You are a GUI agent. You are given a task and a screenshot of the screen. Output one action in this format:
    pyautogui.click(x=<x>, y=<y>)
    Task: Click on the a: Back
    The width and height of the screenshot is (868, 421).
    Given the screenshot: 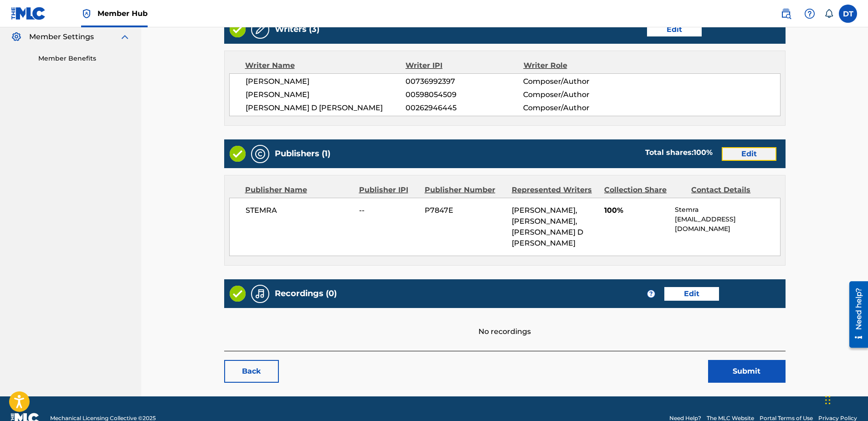 What is the action you would take?
    pyautogui.click(x=252, y=372)
    